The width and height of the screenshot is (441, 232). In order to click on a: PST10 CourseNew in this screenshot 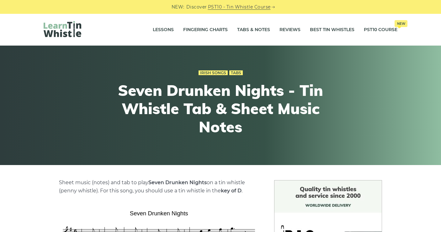, I will do `click(381, 30)`.